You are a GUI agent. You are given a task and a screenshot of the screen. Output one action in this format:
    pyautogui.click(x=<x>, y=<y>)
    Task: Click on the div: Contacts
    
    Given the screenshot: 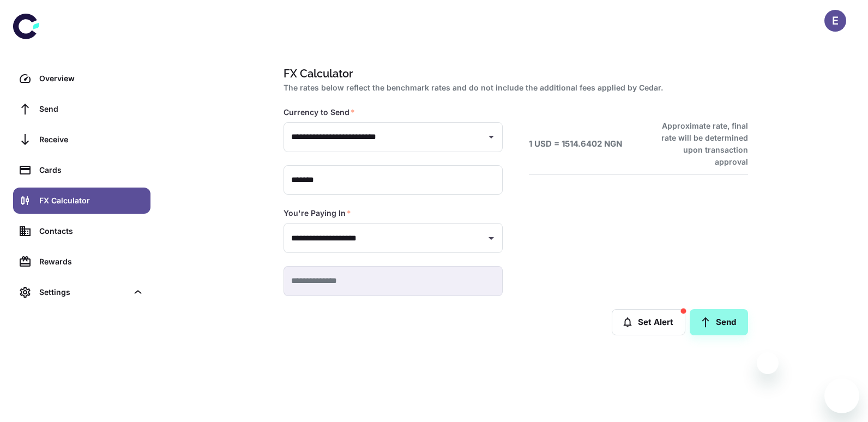 What is the action you would take?
    pyautogui.click(x=91, y=231)
    